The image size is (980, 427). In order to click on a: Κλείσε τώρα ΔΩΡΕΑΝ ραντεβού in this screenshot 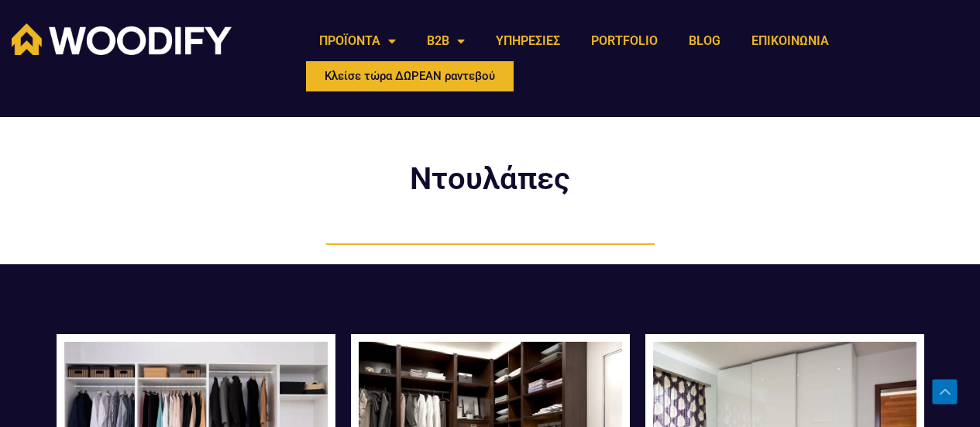, I will do `click(409, 76)`.